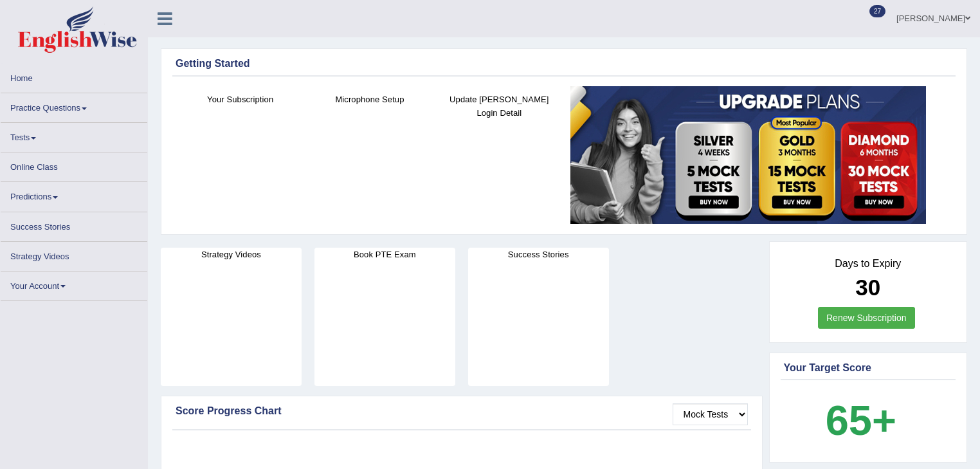  What do you see at coordinates (74, 164) in the screenshot?
I see `a: Online Class` at bounding box center [74, 164].